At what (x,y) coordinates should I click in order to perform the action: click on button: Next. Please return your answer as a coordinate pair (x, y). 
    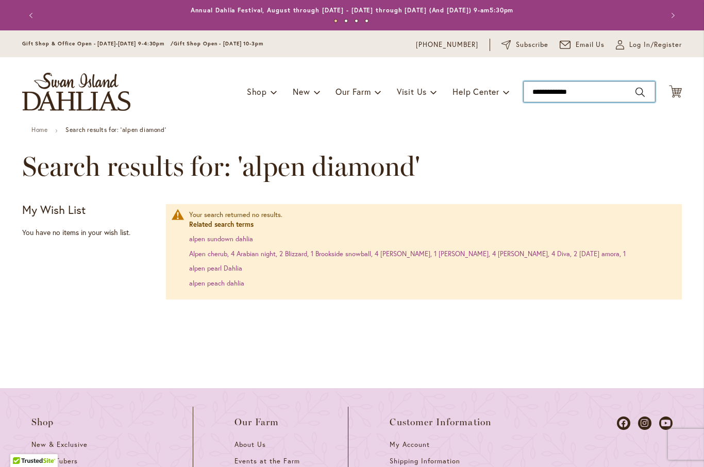
    Looking at the image, I should click on (672, 15).